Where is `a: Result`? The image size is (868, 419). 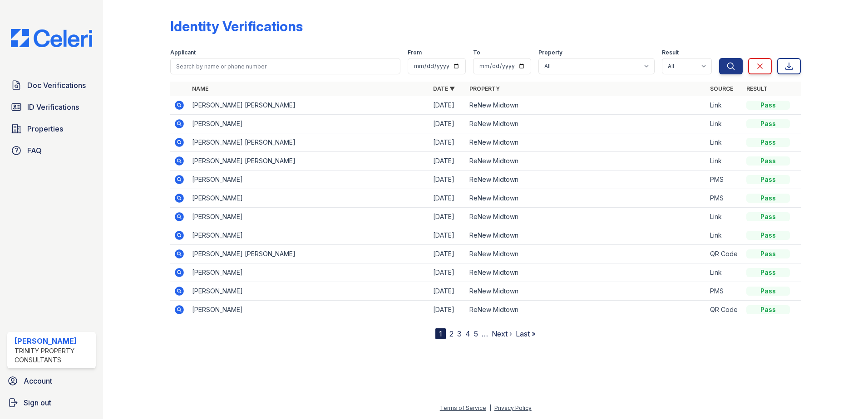 a: Result is located at coordinates (757, 88).